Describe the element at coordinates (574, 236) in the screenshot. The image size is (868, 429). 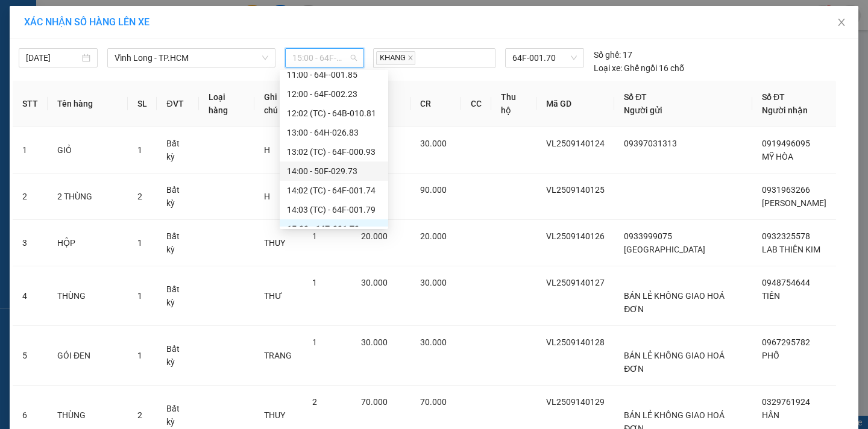
I see `span: VL2509140126` at that location.